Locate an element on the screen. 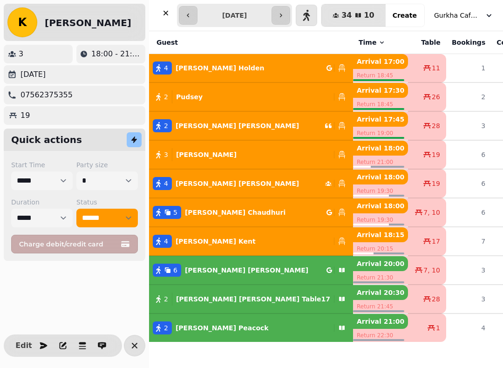 The image size is (503, 368). p: Return 21:00 is located at coordinates (380, 162).